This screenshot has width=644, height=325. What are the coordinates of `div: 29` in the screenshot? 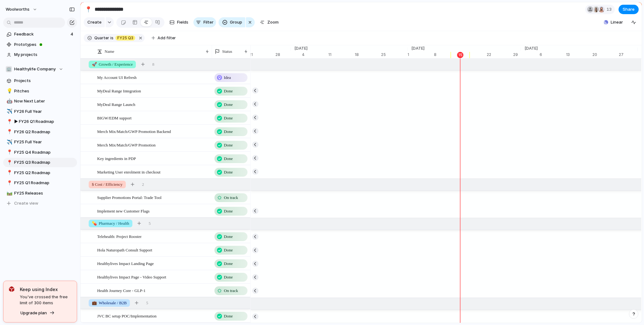 It's located at (517, 55).